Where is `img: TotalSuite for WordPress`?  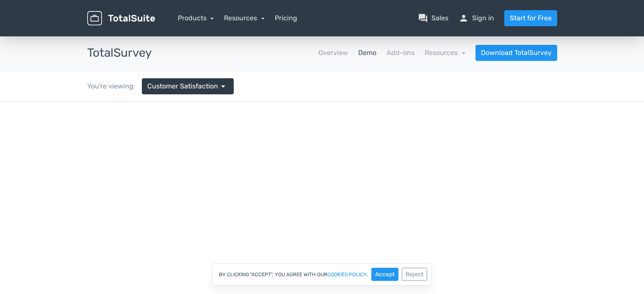
img: TotalSuite for WordPress is located at coordinates (121, 18).